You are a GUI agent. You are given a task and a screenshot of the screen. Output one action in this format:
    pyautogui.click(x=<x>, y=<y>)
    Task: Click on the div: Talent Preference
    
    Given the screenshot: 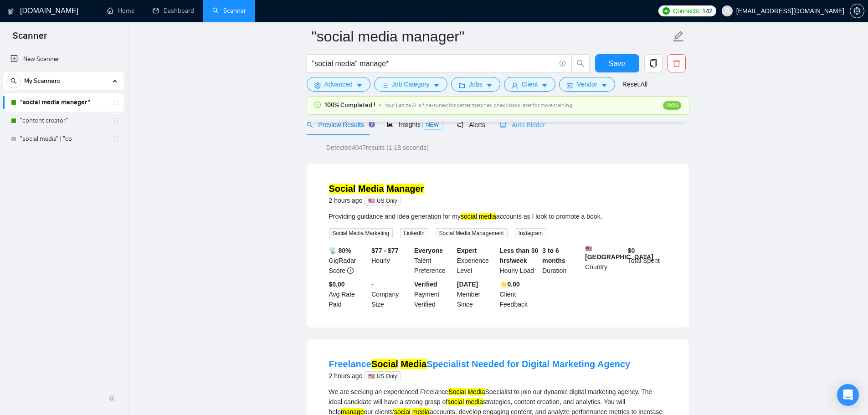 What is the action you would take?
    pyautogui.click(x=434, y=261)
    